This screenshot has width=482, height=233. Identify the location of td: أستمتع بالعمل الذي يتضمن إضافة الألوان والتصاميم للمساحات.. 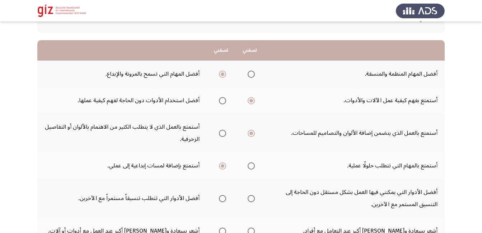
(354, 133).